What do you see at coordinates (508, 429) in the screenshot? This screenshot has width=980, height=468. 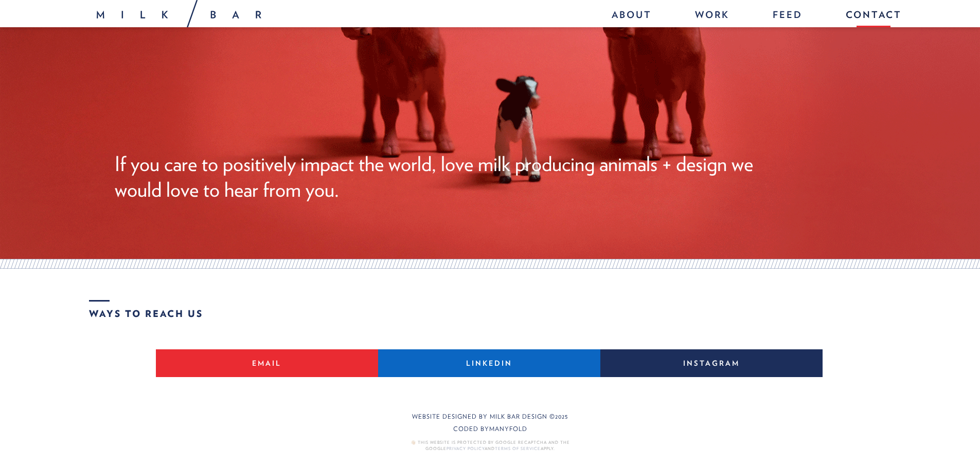 I see `a: MANYFOLD` at bounding box center [508, 429].